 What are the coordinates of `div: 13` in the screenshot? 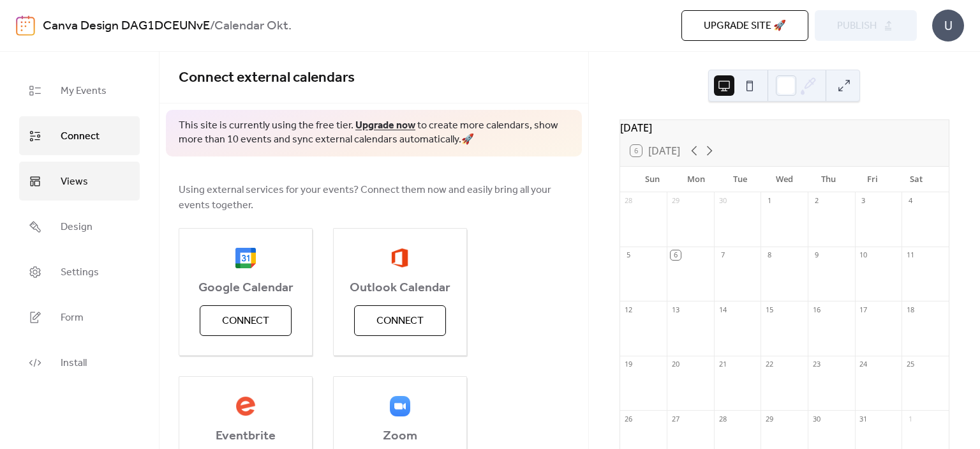 It's located at (675, 309).